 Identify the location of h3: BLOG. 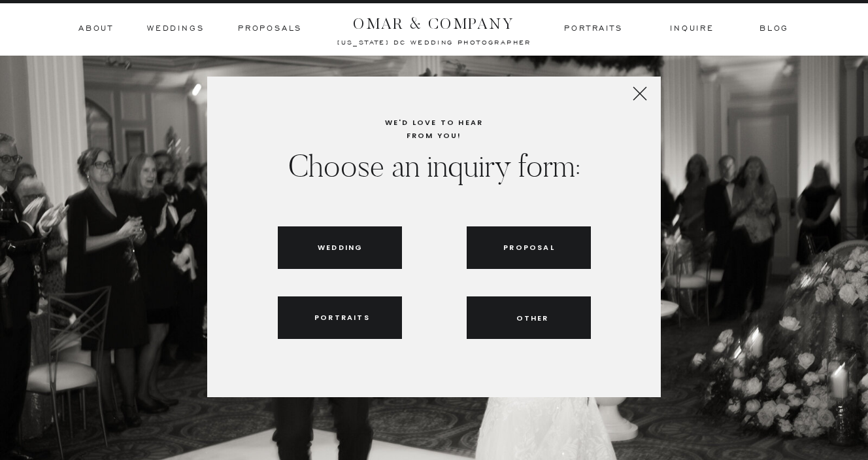
(773, 29).